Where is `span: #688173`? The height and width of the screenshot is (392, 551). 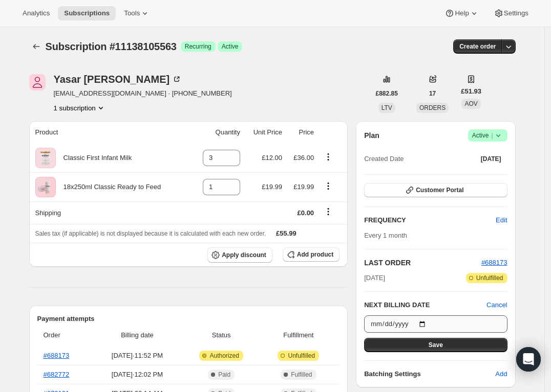 span: #688173 is located at coordinates (494, 262).